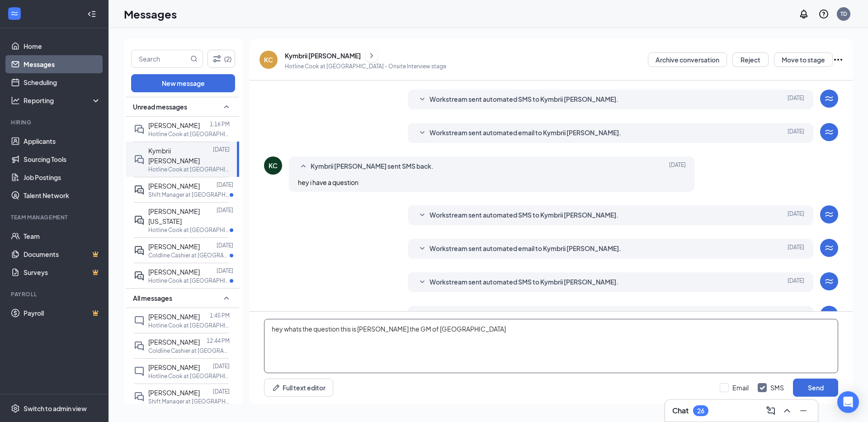 The height and width of the screenshot is (422, 868). I want to click on h1: Messages, so click(150, 14).